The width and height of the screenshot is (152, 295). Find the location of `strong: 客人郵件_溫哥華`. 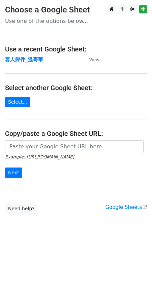

strong: 客人郵件_溫哥華 is located at coordinates (24, 59).